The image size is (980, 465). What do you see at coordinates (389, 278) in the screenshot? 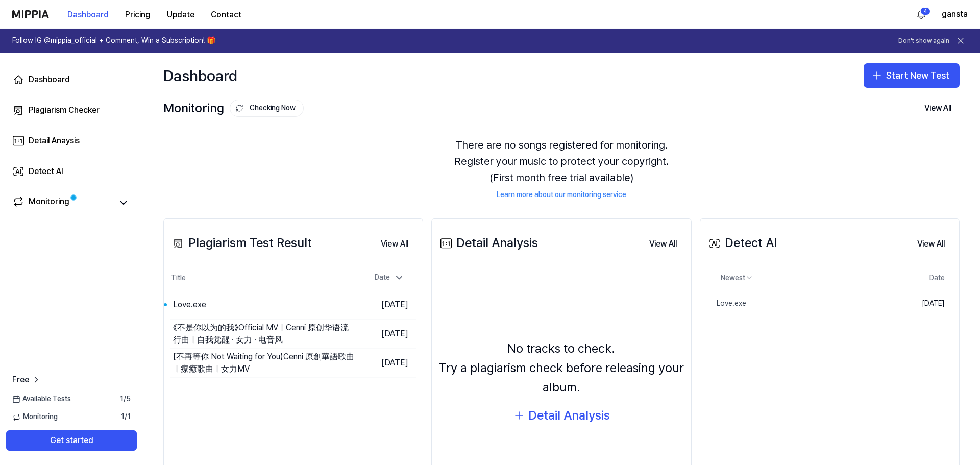
I see `div: Date` at bounding box center [389, 278].